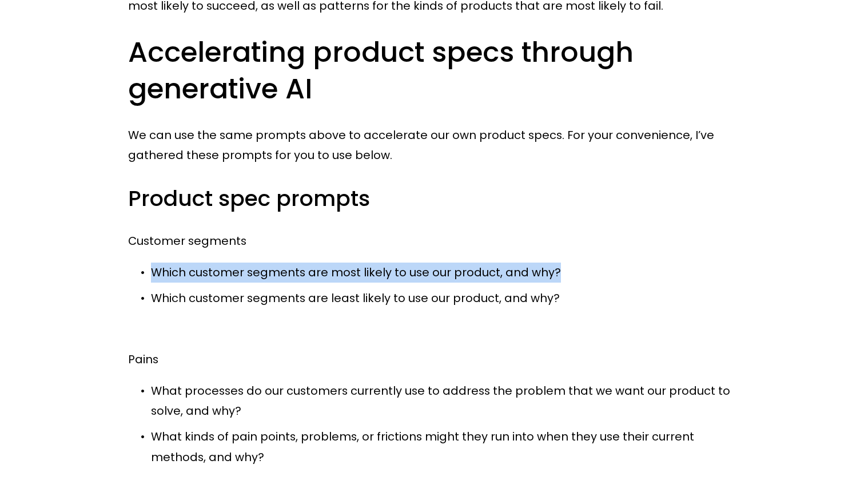  Describe the element at coordinates (446, 298) in the screenshot. I see `p: Which customer segments are least likely to use our product, and why?` at that location.